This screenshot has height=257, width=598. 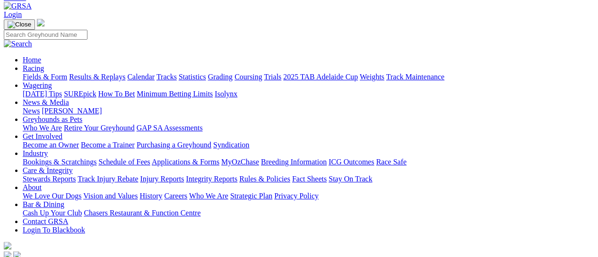 I want to click on a: Careers, so click(x=175, y=196).